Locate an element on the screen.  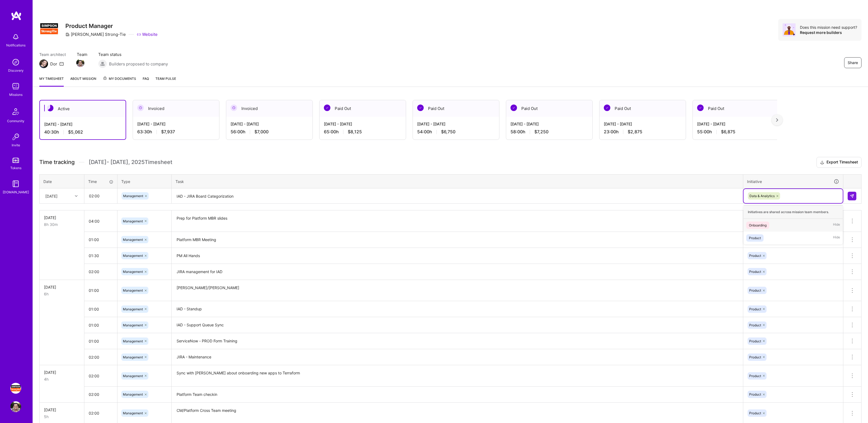
span: $7,000 is located at coordinates (261, 132).